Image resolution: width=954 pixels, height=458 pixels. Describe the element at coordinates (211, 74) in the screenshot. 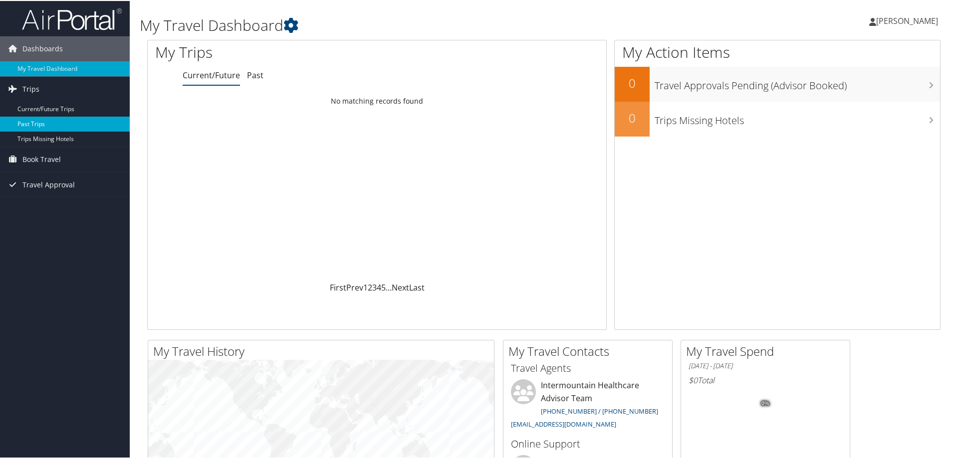

I see `a: Current/Future` at that location.